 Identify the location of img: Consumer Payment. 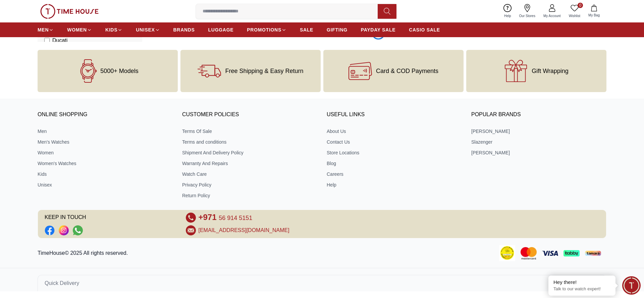
(507, 253).